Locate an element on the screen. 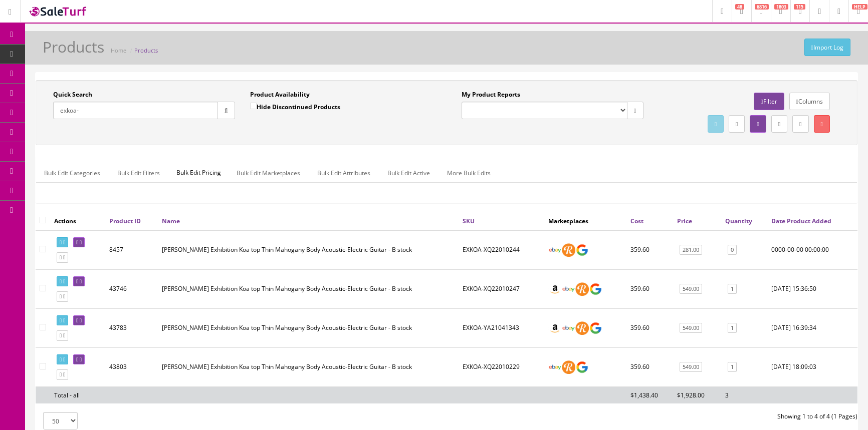 Image resolution: width=868 pixels, height=430 pixels. td: EXKOA-YA21041343 is located at coordinates (502, 328).